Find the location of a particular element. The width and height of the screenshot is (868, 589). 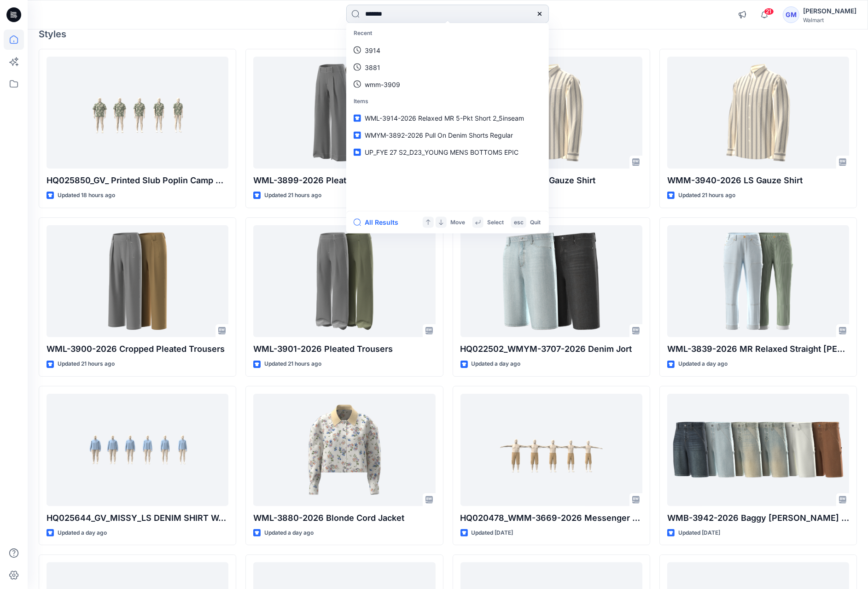

p: WML-3880-2026 Blonde Cord Jacket is located at coordinates (344, 518).